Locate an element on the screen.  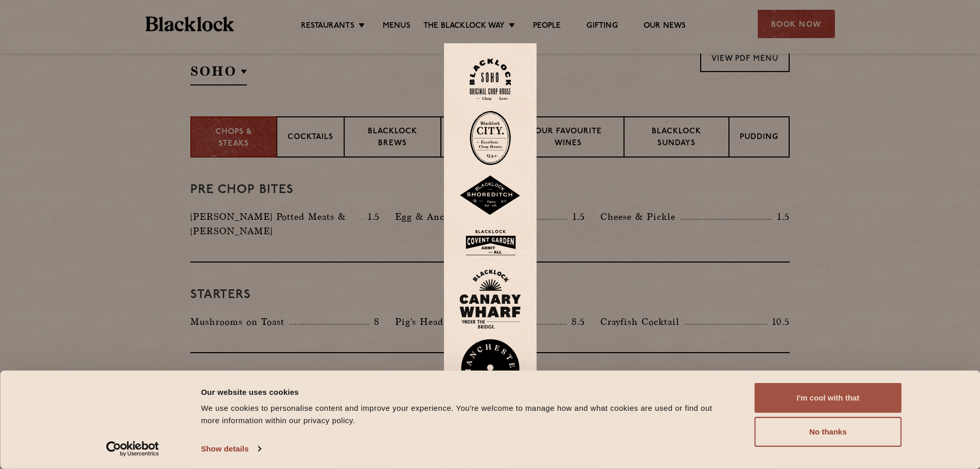
img: BL_Manchester_Logo-bleed.png is located at coordinates (490, 375).